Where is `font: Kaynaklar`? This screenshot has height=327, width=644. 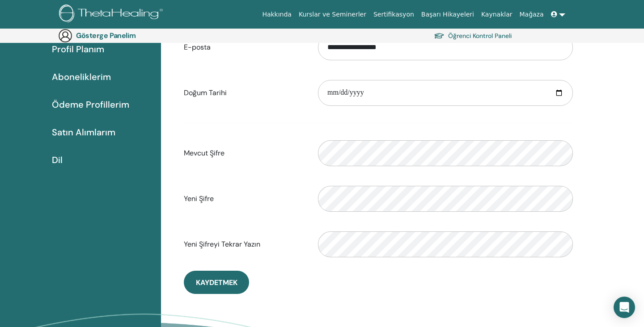
font: Kaynaklar is located at coordinates (497, 14).